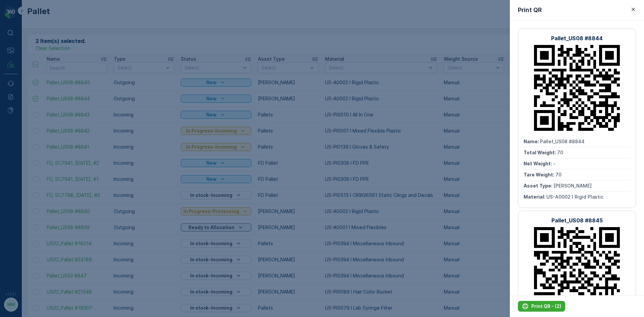 This screenshot has height=317, width=644. What do you see at coordinates (577, 38) in the screenshot?
I see `p: Pallet_US08 #8844` at bounding box center [577, 38].